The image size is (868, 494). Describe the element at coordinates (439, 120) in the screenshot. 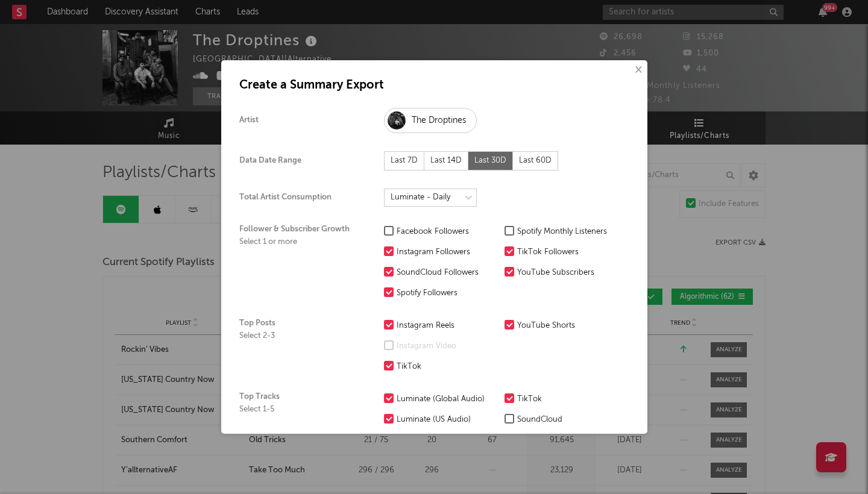

I see `div: The Droptines` at that location.